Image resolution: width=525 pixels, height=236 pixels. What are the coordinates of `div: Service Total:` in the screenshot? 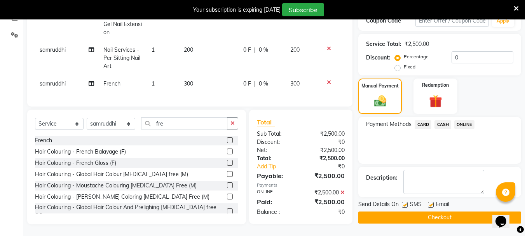 It's located at (384, 44).